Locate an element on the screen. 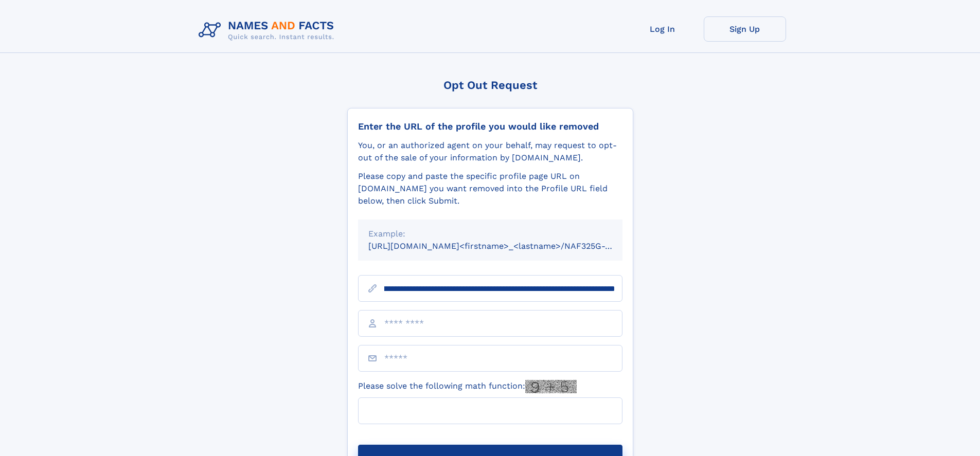  label: Please solve the following math function: is located at coordinates (467, 387).